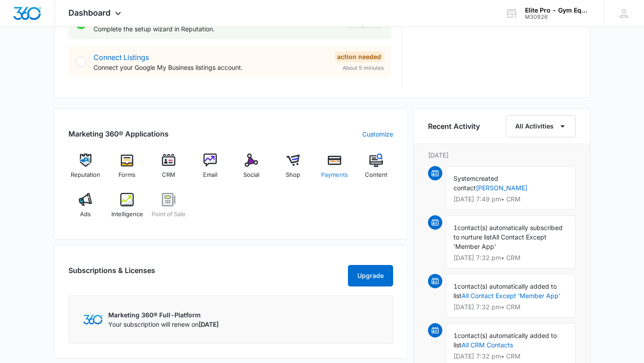 This screenshot has height=363, width=644. What do you see at coordinates (476, 183) in the screenshot?
I see `span: created contact` at bounding box center [476, 183].